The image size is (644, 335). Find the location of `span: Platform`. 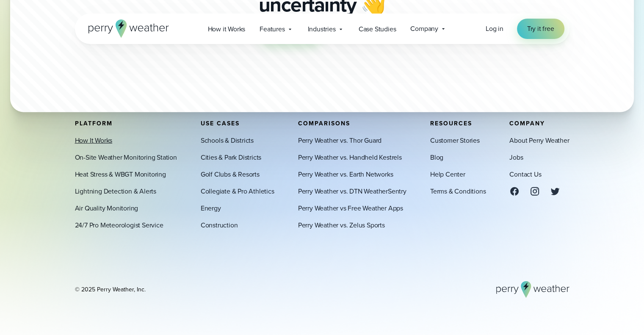

span: Platform is located at coordinates (94, 123).